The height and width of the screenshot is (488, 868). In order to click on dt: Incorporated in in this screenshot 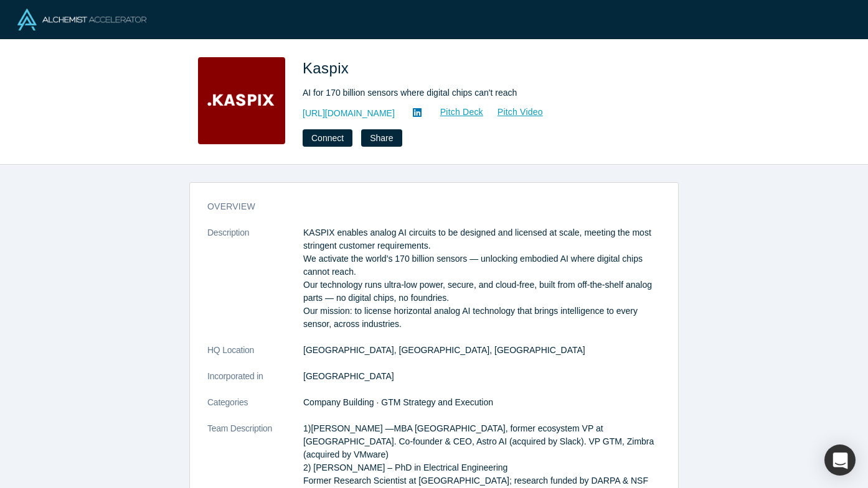, I will do `click(255, 384)`.